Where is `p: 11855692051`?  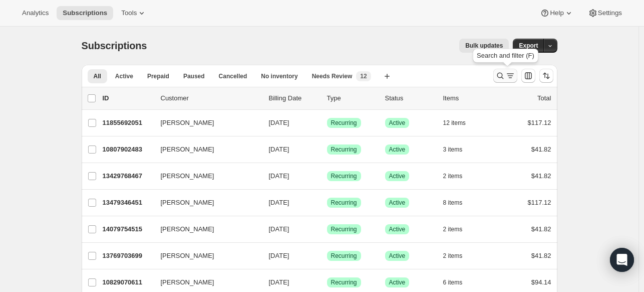
p: 11855692051 is located at coordinates (128, 123).